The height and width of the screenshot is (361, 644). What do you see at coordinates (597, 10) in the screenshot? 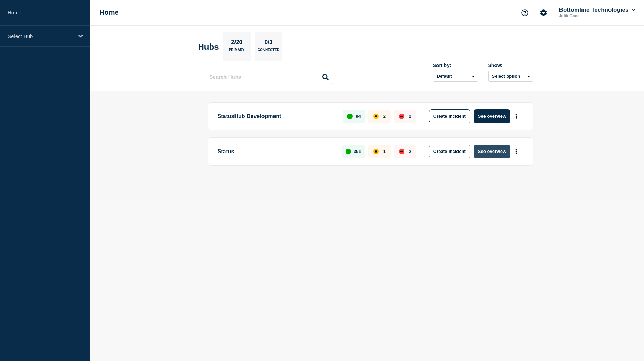
I see `button: Bottomline Technologies` at bounding box center [597, 10].